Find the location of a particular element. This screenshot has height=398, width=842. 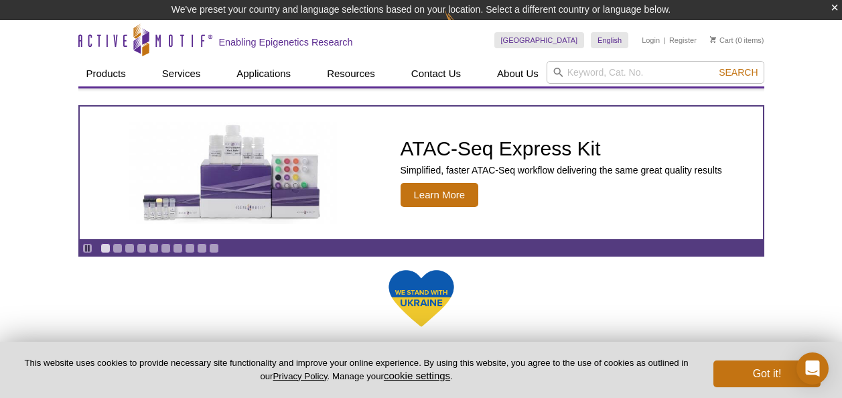

a: Login is located at coordinates (650, 40).